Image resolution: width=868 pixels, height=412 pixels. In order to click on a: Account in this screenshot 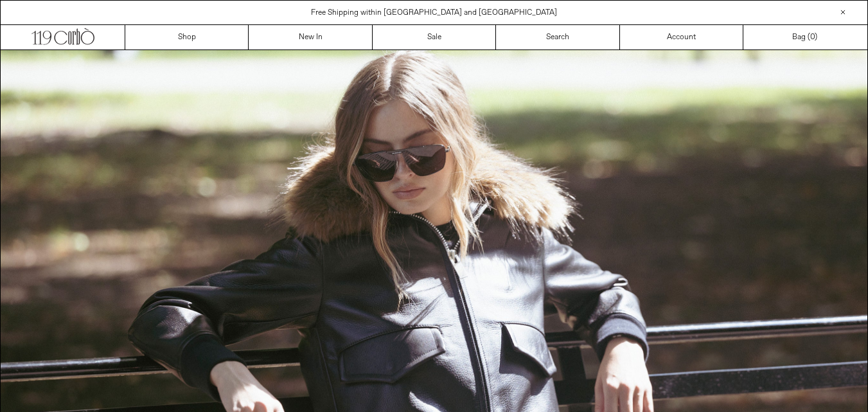, I will do `click(682, 38)`.